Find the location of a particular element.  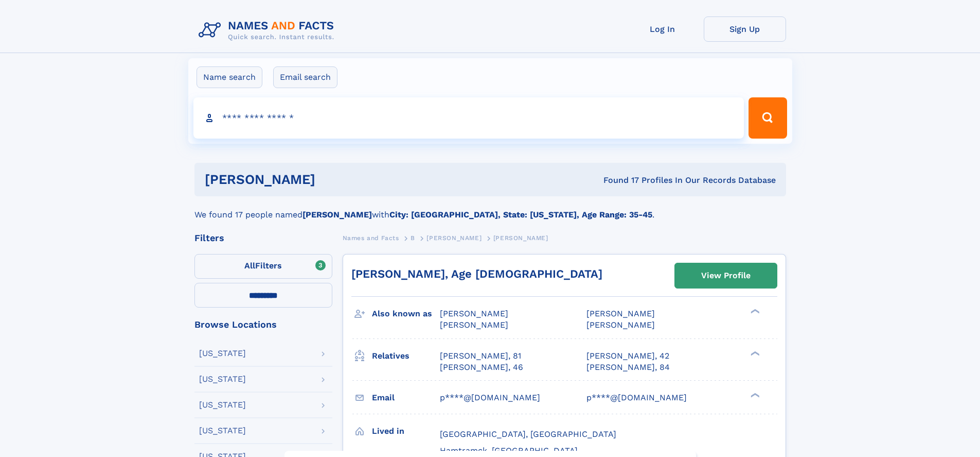

a: Log In is located at coordinates (662, 29).